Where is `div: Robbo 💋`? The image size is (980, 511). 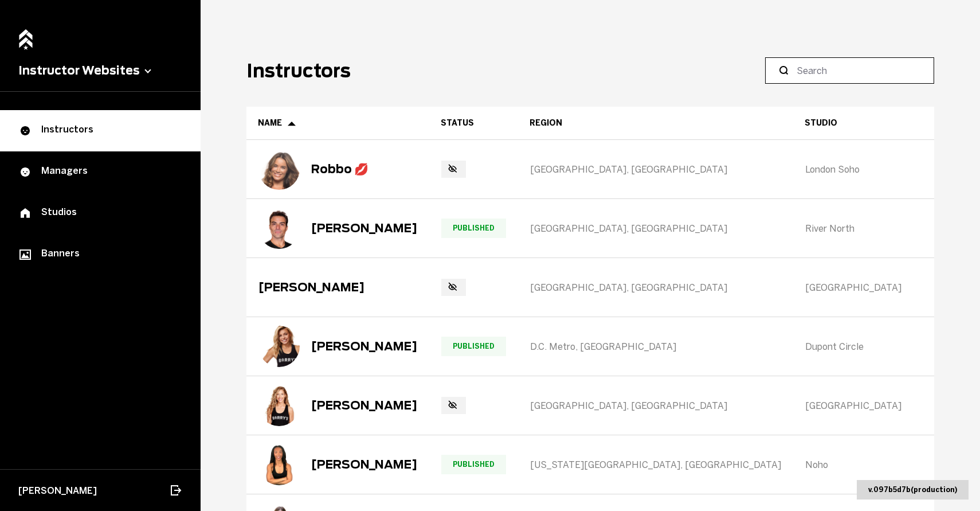
div: Robbo 💋 is located at coordinates (340, 169).